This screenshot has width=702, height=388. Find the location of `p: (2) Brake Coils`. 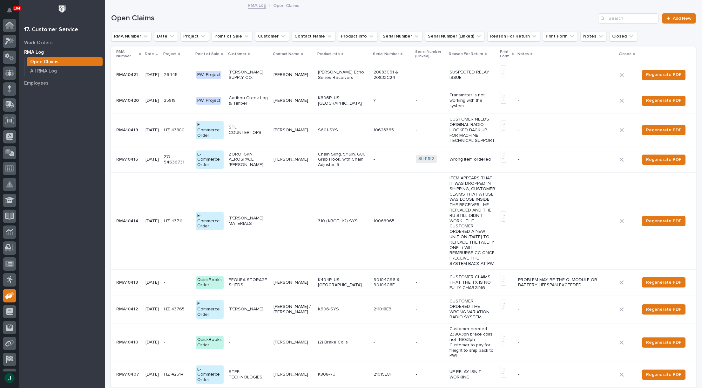

p: (2) Brake Coils is located at coordinates (343, 342).